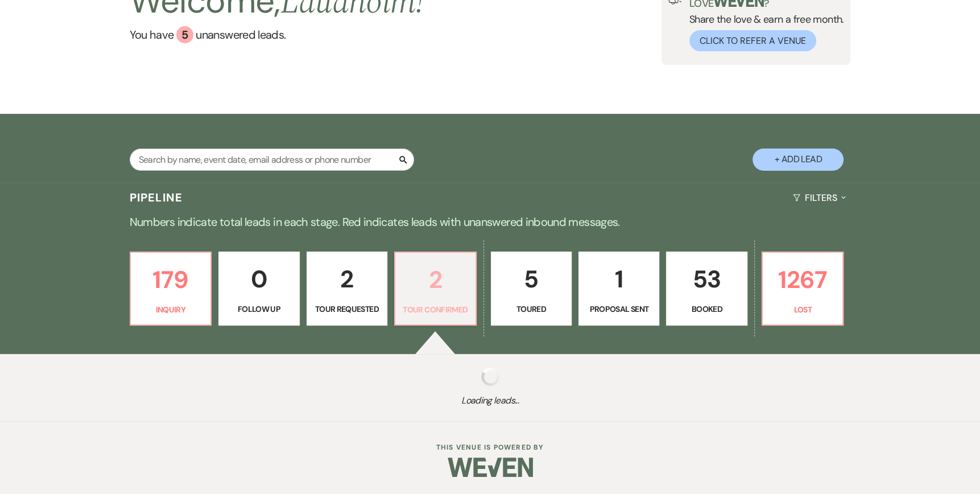  Describe the element at coordinates (156, 198) in the screenshot. I see `h3: Pipeline` at that location.